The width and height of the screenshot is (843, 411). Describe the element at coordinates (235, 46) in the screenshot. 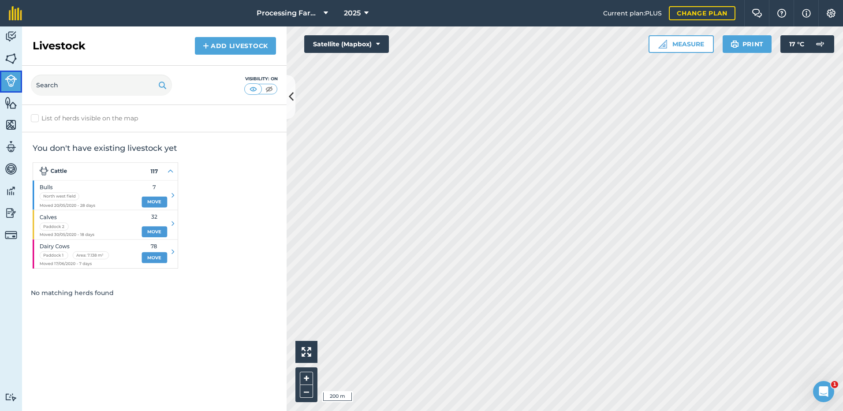

I see `a: Add Livestock` at that location.